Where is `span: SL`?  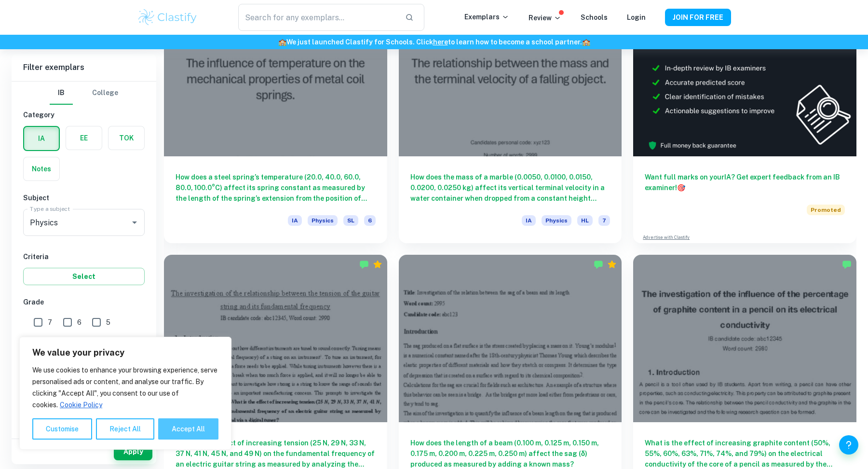
span: SL is located at coordinates (351, 220).